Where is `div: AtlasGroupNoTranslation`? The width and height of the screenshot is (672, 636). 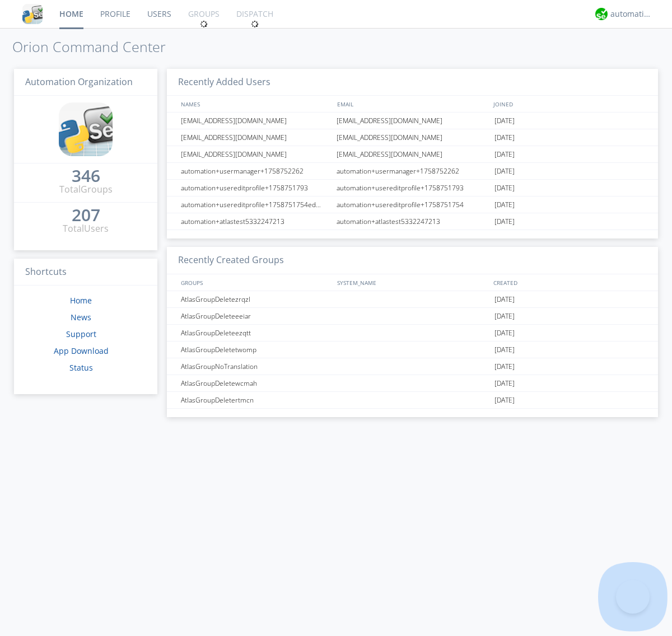
div: AtlasGroupNoTranslation is located at coordinates (255, 366).